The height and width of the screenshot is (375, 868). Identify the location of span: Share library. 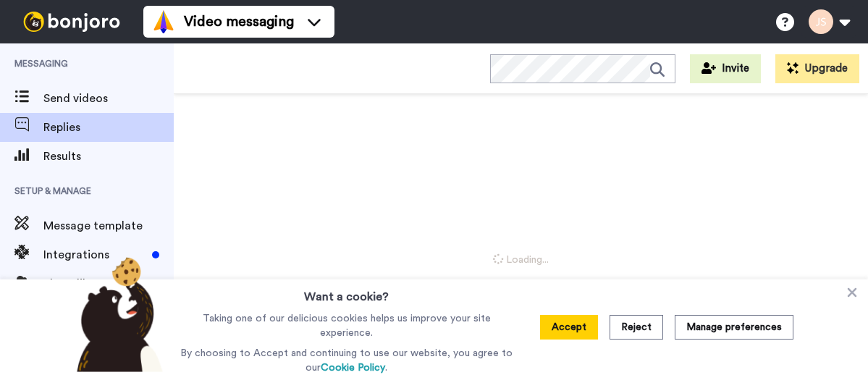
(109, 284).